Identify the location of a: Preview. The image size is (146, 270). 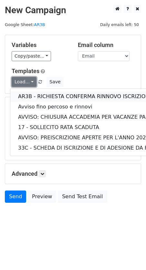
(42, 197).